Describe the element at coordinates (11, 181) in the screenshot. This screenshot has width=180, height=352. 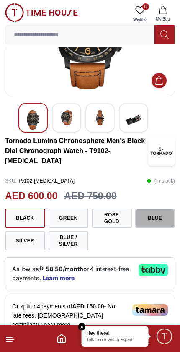
I see `span: SKU :` at that location.